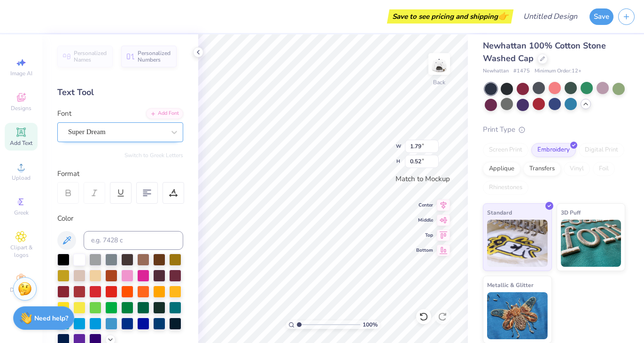 Image resolution: width=644 pixels, height=343 pixels. Describe the element at coordinates (370, 325) in the screenshot. I see `span: 100 %` at that location.